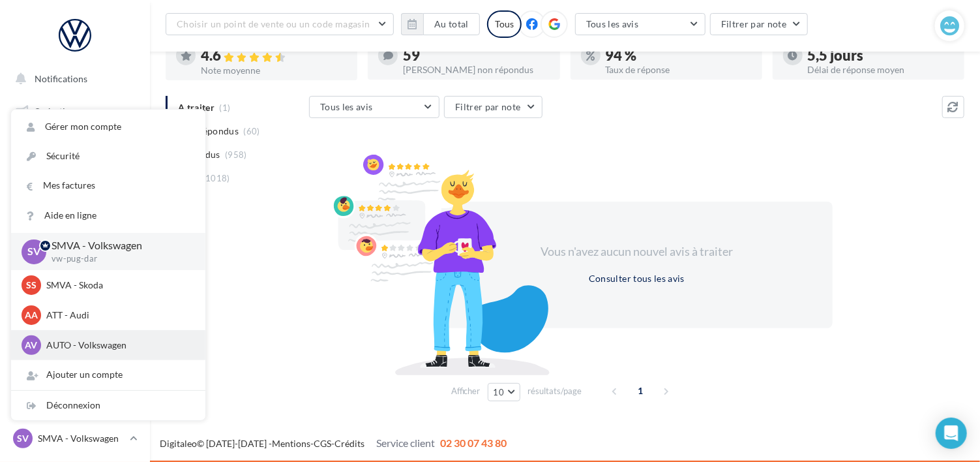 The width and height of the screenshot is (980, 462). What do you see at coordinates (31, 345) in the screenshot?
I see `span: AV` at bounding box center [31, 345].